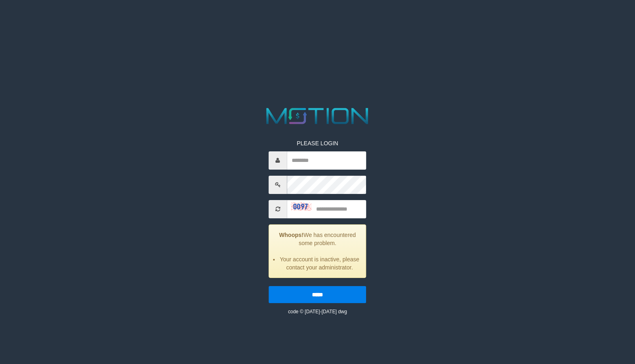  I want to click on div: We has encountered some problem., so click(317, 251).